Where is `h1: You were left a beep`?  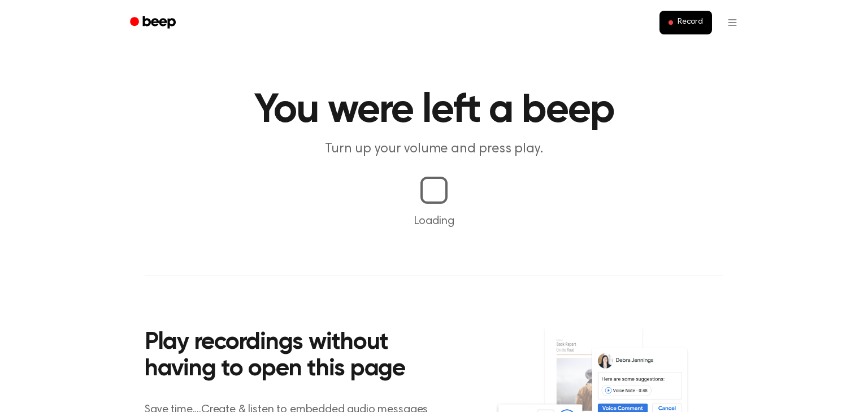
h1: You were left a beep is located at coordinates (434, 110).